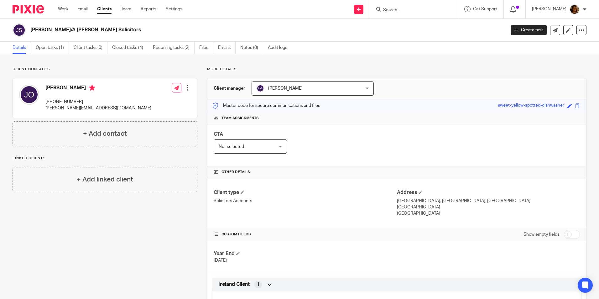 Image resolution: width=599 pixels, height=299 pixels. Describe the element at coordinates (63, 9) in the screenshot. I see `a: Work` at that location.